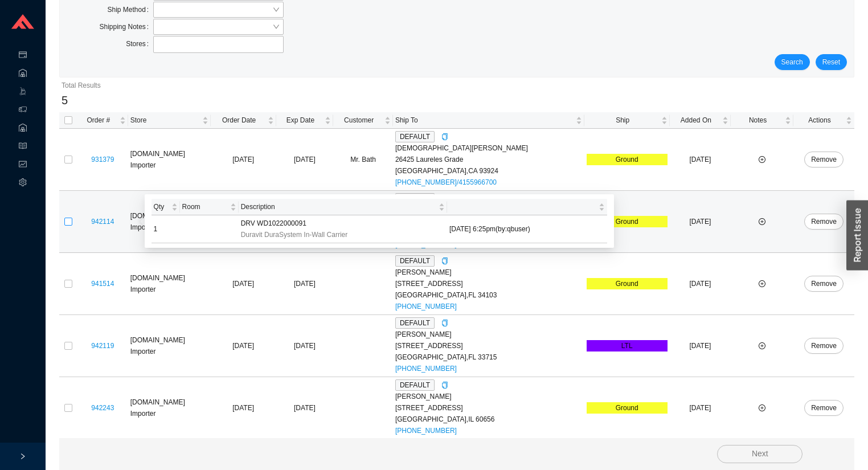 This screenshot has width=868, height=470. What do you see at coordinates (759, 454) in the screenshot?
I see `button: Next` at bounding box center [759, 454].